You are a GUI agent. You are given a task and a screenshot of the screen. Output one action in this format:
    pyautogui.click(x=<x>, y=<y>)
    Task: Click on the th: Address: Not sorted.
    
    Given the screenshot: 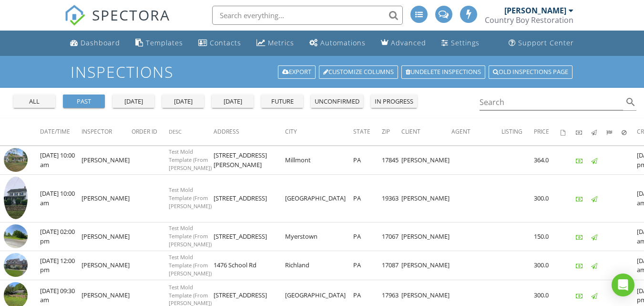 What is the action you would take?
    pyautogui.click(x=250, y=132)
    